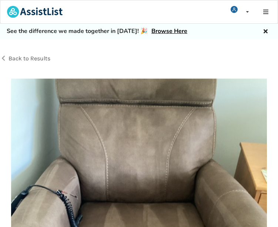  I want to click on a: Browse Here, so click(169, 31).